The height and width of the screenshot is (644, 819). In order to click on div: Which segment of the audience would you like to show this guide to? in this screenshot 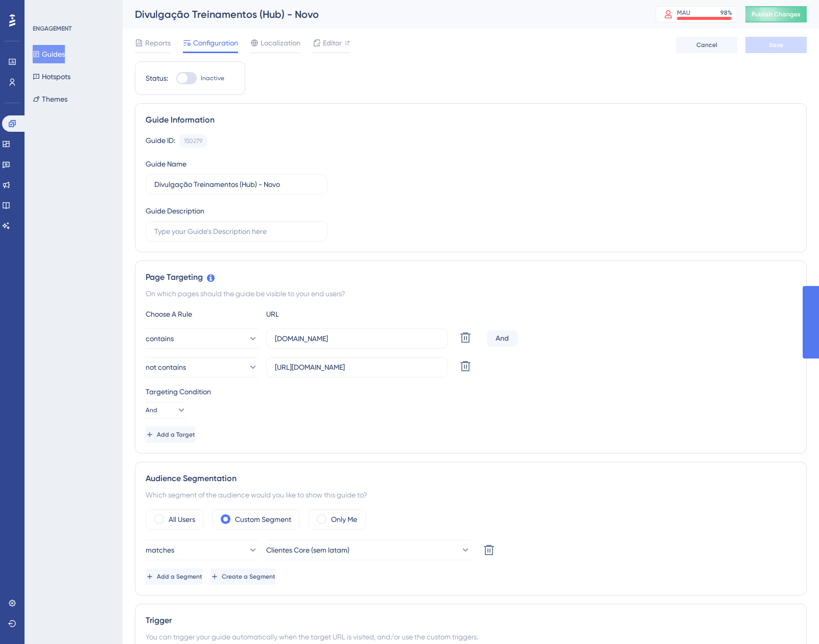, I will do `click(471, 494)`.